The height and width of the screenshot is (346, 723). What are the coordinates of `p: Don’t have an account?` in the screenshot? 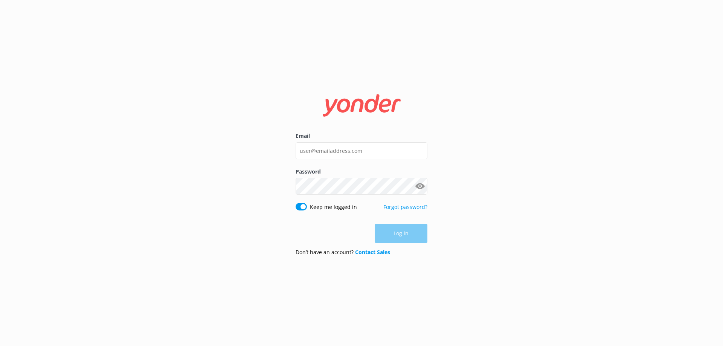 It's located at (342, 252).